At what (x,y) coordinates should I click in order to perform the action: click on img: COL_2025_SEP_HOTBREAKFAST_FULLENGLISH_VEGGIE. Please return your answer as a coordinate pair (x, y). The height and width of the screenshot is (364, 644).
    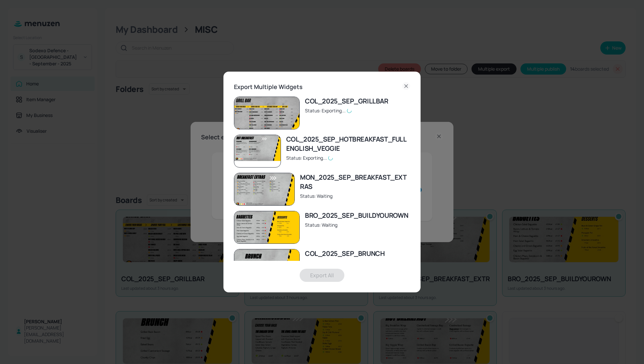
    Looking at the image, I should click on (257, 148).